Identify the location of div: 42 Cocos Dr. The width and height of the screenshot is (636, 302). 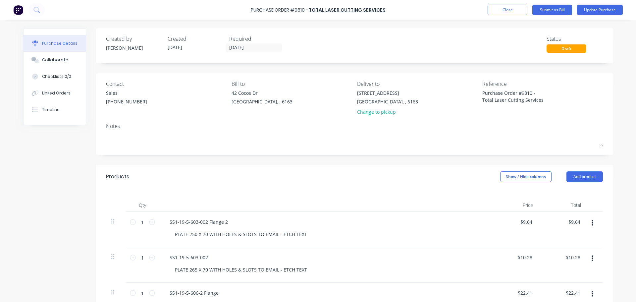
(262, 93).